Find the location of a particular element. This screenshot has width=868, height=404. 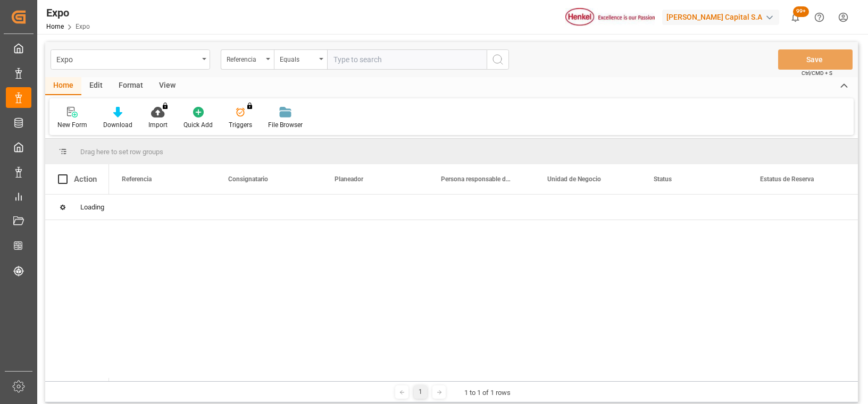

div: Download is located at coordinates (117, 125).